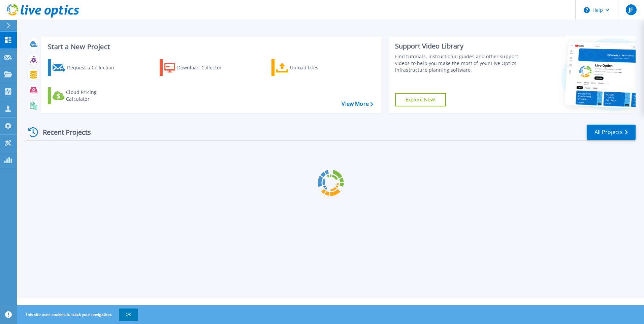 The image size is (644, 324). Describe the element at coordinates (316, 68) in the screenshot. I see `div: Upload Files` at that location.